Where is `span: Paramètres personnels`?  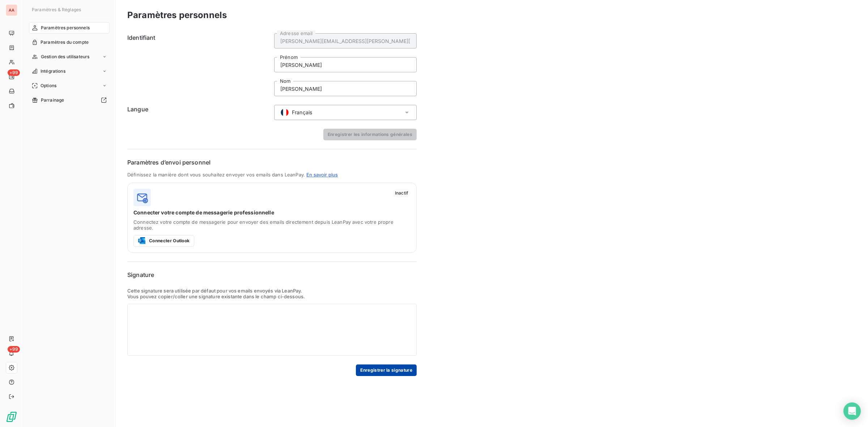
span: Paramètres personnels is located at coordinates (65, 28).